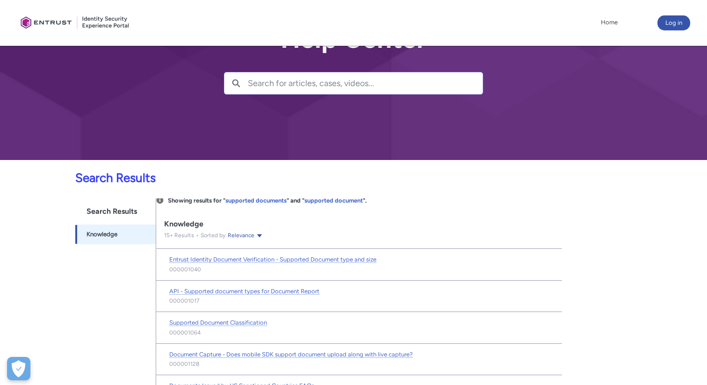 The image size is (707, 385). I want to click on button: Open Preferences, so click(19, 368).